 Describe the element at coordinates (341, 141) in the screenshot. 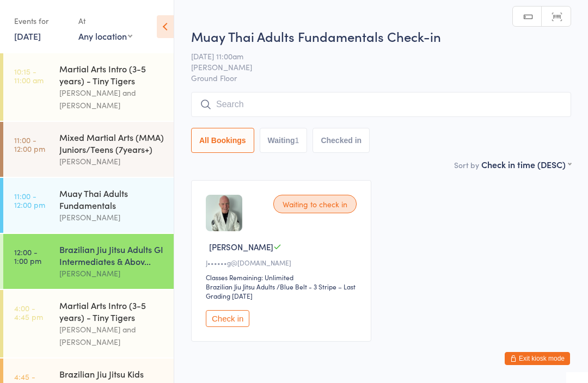

I see `button: Checked in` at that location.